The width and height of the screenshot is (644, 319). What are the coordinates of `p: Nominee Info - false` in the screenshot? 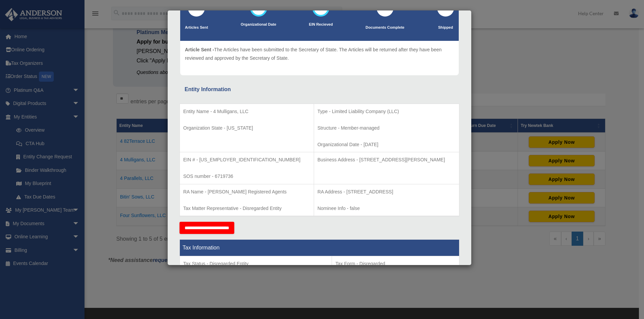 It's located at (386, 208).